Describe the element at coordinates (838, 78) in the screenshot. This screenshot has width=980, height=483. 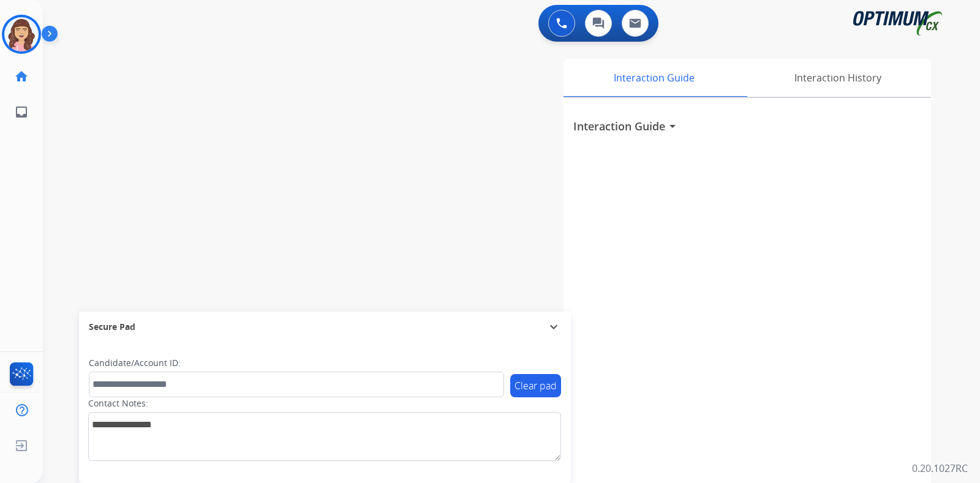
I see `div: Interaction History` at that location.